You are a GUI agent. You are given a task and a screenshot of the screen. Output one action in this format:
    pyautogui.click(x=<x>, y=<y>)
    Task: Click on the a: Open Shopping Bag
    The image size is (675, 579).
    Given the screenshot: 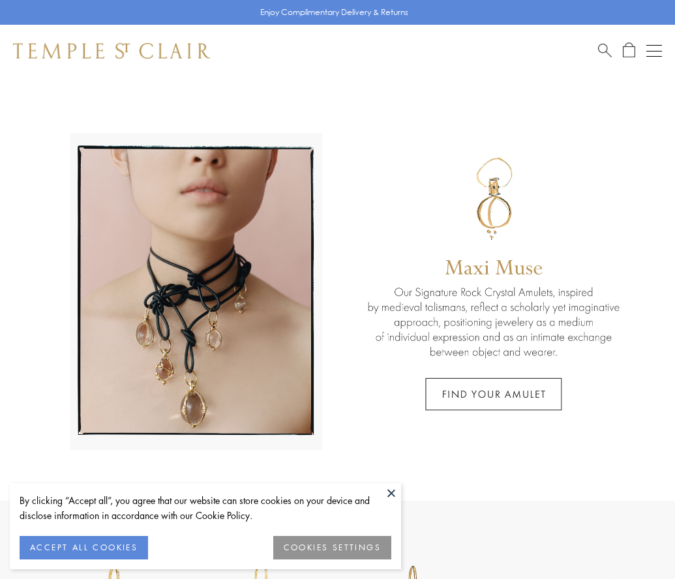 What is the action you would take?
    pyautogui.click(x=628, y=50)
    